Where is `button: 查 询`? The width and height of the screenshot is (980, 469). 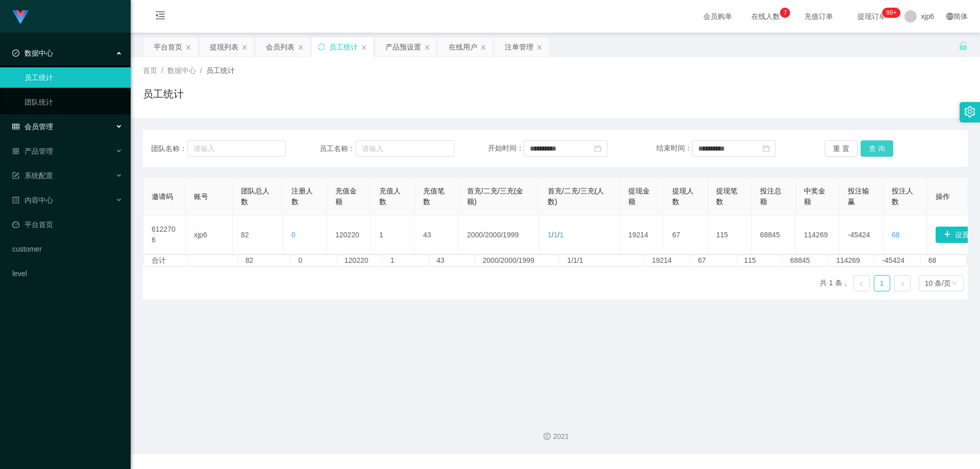
button: 查 询 is located at coordinates (877, 148).